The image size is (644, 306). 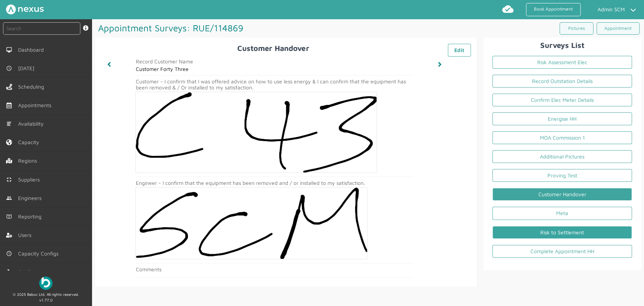 What do you see at coordinates (36, 105) in the screenshot?
I see `span: Appointments` at bounding box center [36, 105].